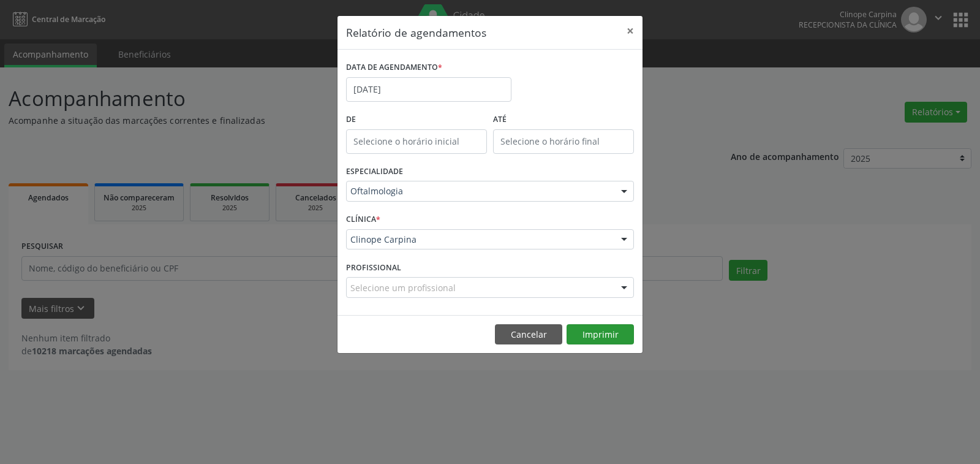  Describe the element at coordinates (364, 219) in the screenshot. I see `label: CLÍNICA` at that location.